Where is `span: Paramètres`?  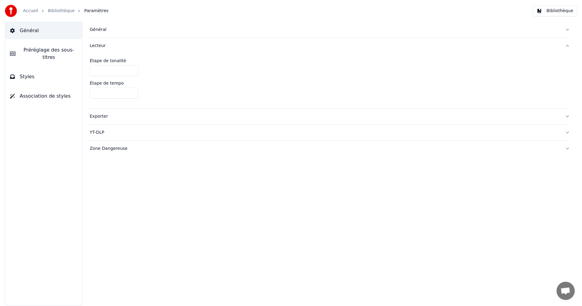
span: Paramètres is located at coordinates (96, 11).